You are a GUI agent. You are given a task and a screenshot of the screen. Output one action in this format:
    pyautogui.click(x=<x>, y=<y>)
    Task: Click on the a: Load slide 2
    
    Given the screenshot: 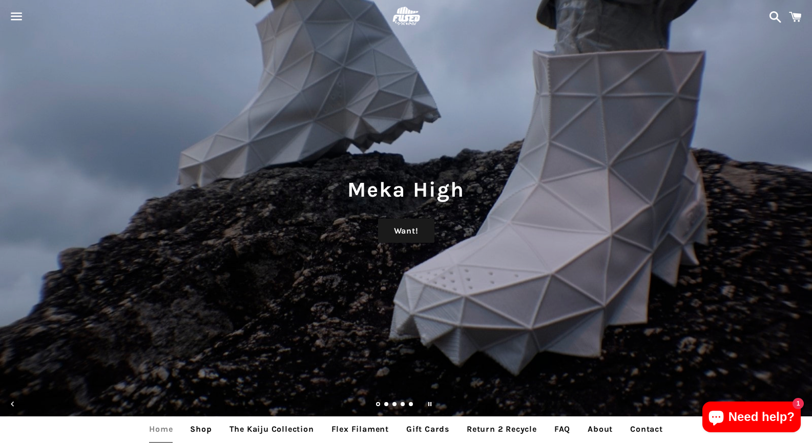 What is the action you would take?
    pyautogui.click(x=387, y=405)
    